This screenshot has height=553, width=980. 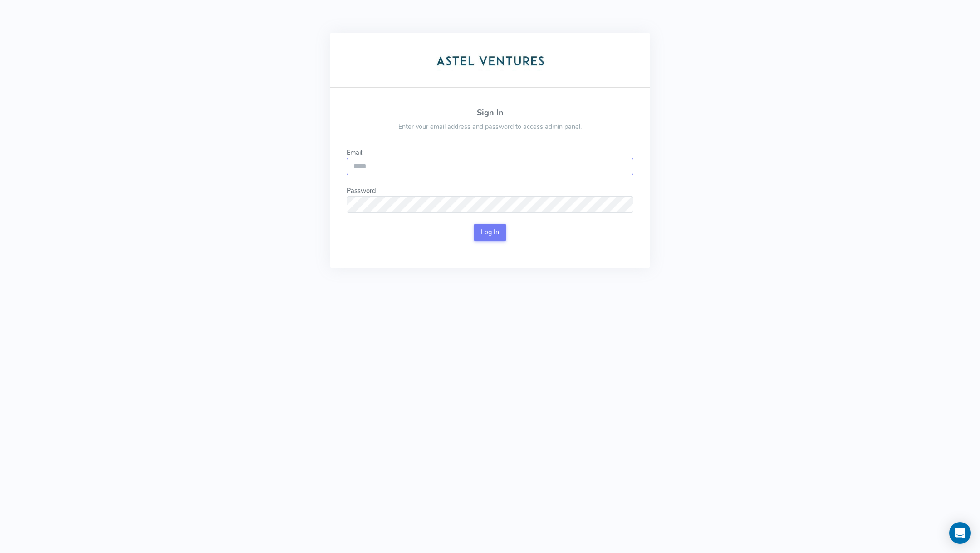 What do you see at coordinates (355, 153) in the screenshot?
I see `label: Email:` at bounding box center [355, 153].